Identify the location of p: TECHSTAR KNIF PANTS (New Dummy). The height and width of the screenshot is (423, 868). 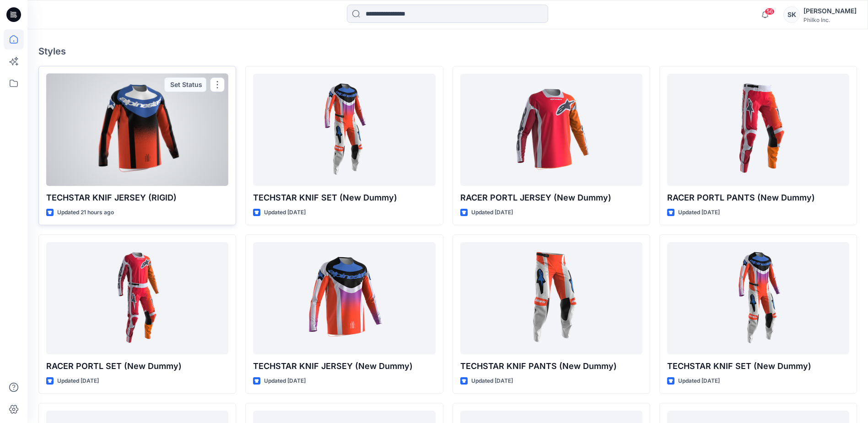
(551, 366).